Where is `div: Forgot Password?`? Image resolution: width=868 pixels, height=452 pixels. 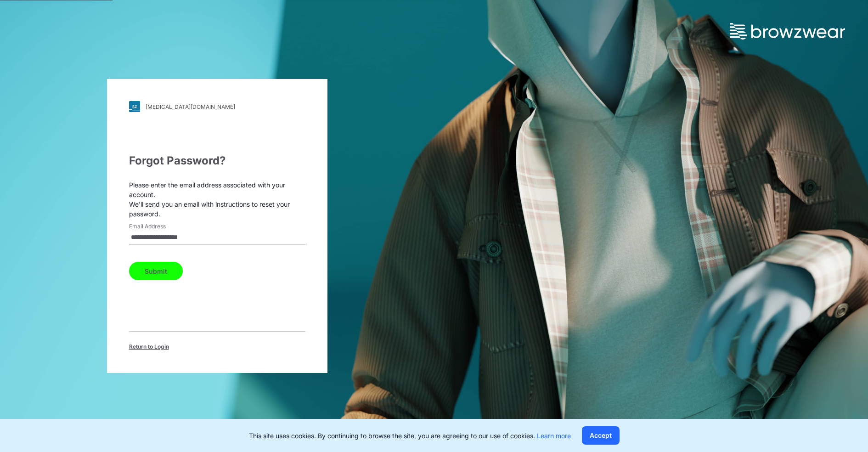 div: Forgot Password? is located at coordinates (218, 161).